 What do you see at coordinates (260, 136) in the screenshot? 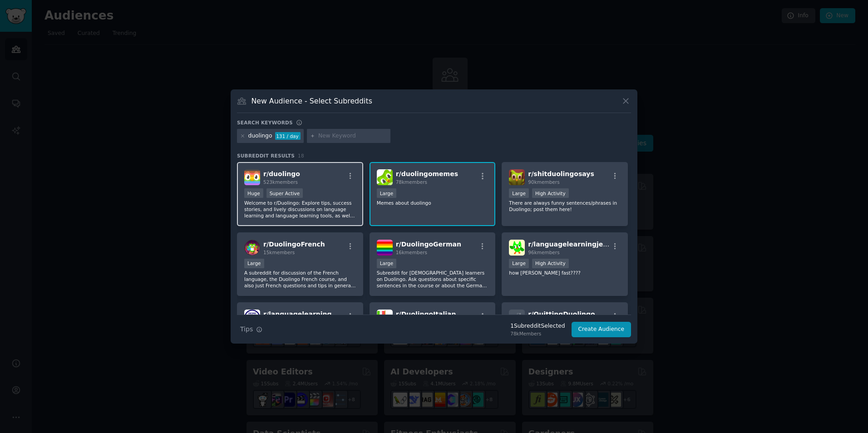
I see `div: duolingo` at bounding box center [260, 136].